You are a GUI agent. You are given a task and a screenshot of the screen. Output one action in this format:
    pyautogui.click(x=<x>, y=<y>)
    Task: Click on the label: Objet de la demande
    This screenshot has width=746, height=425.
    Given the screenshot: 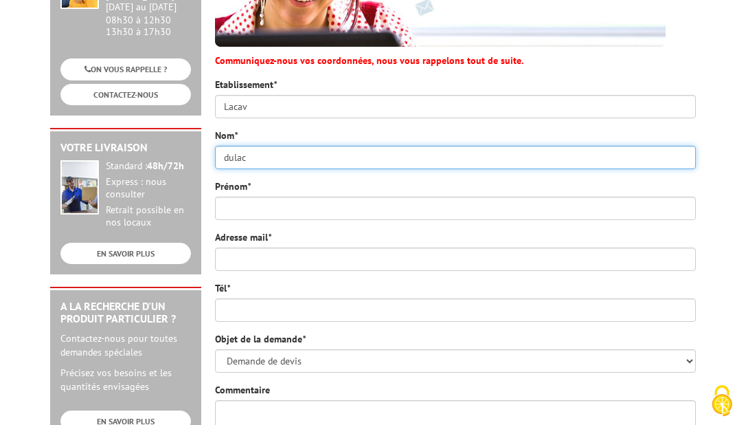 What is the action you would take?
    pyautogui.click(x=260, y=339)
    